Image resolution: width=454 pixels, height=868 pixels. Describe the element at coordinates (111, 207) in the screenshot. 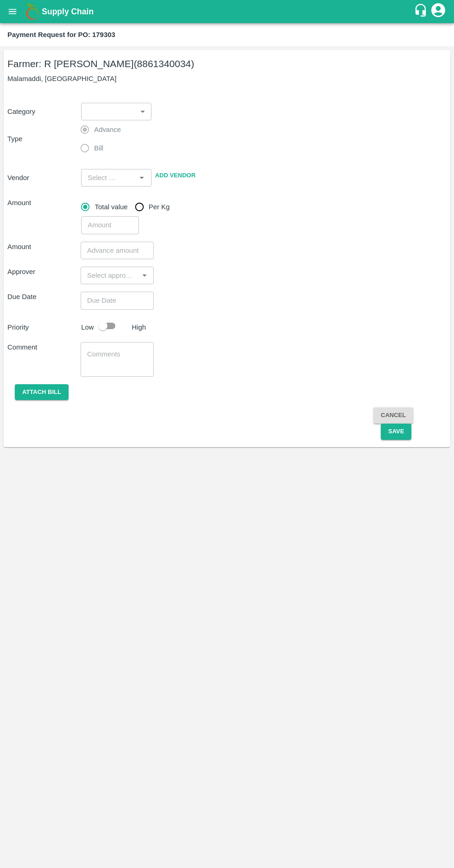

I see `span: Total value` at that location.